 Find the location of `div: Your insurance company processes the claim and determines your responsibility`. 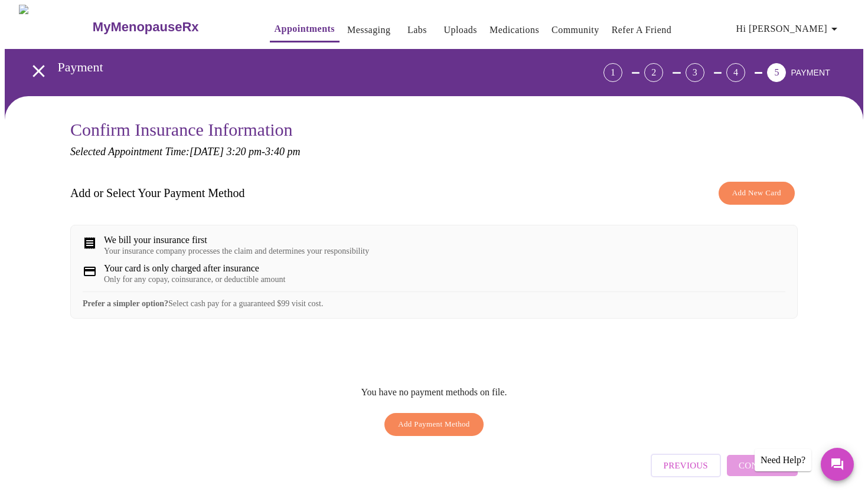

div: Your insurance company processes the claim and determines your responsibility is located at coordinates (236, 251).